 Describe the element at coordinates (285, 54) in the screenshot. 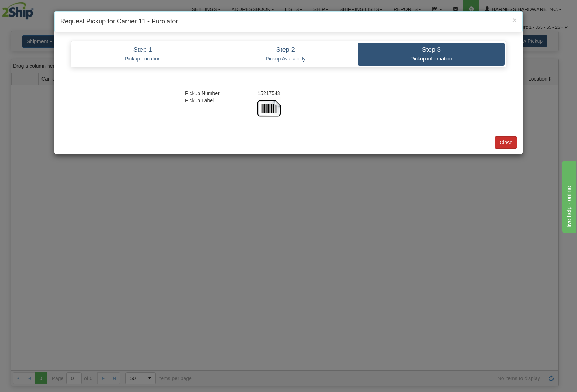

I see `a: Step 2 Pickup Availability` at that location.